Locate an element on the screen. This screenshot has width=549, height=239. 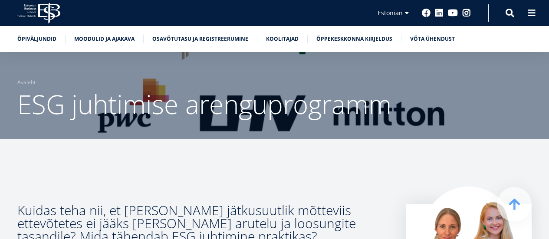
a: Koolitajad is located at coordinates (282, 39).